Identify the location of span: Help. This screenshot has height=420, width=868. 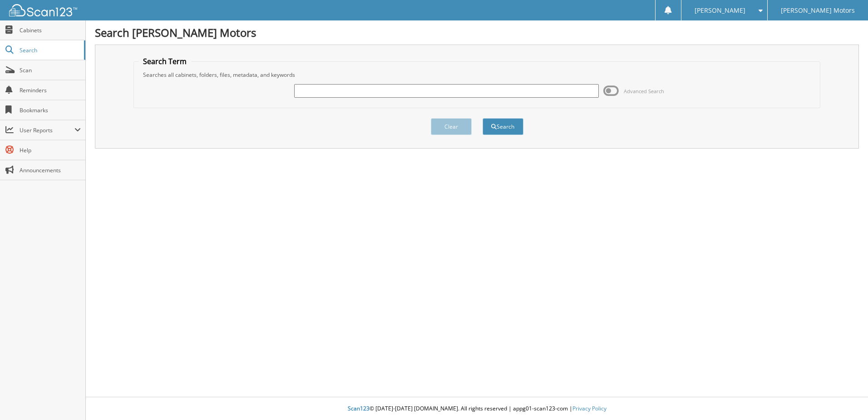
(50, 150).